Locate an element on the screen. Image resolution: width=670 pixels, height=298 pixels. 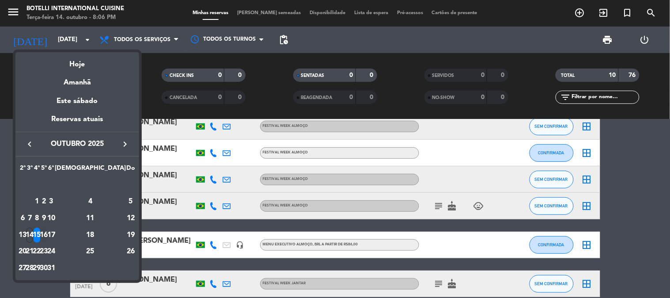
div: 20 is located at coordinates (23, 251).